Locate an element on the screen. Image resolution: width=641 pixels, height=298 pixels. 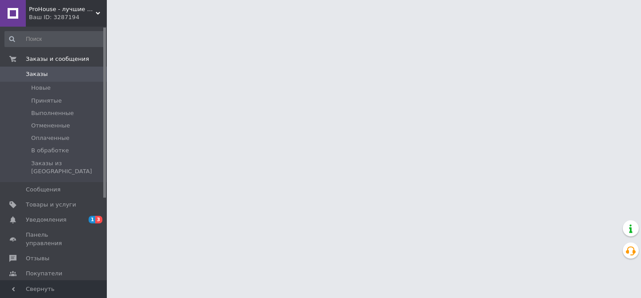
span: Заказы is located at coordinates (36, 74).